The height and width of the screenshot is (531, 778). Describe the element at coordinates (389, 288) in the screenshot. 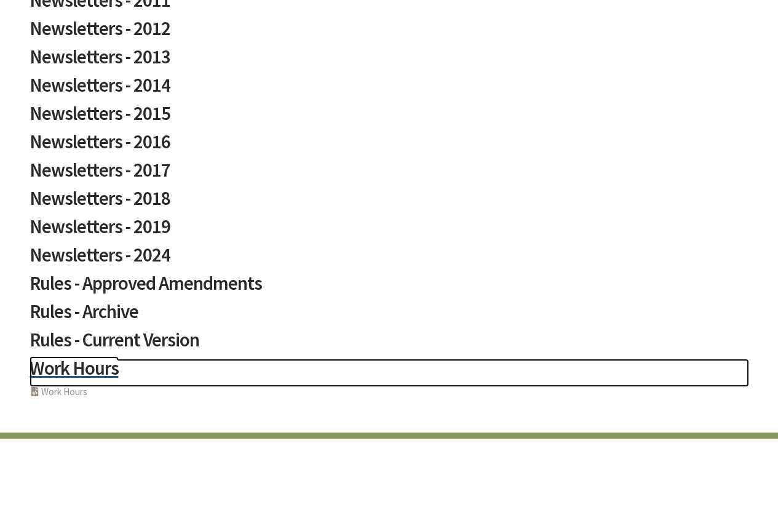

I see `h2: Rules - Approved Amendments` at that location.